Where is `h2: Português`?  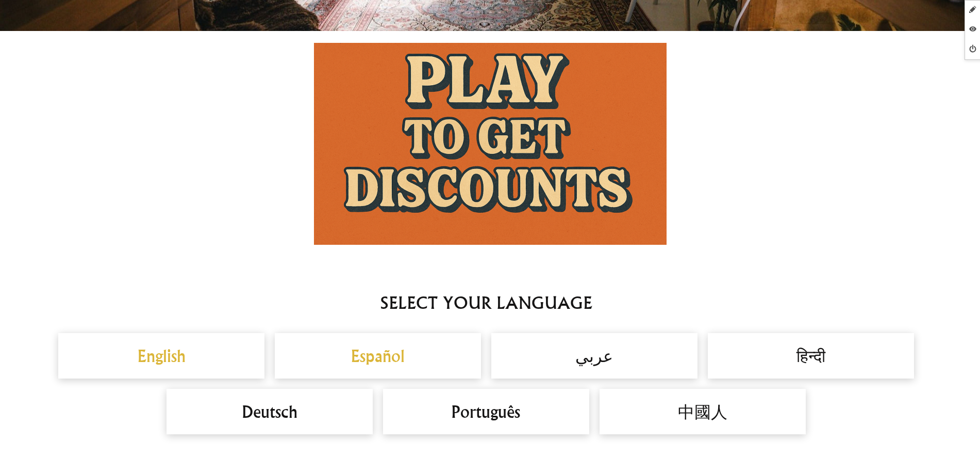
h2: Português is located at coordinates (486, 412).